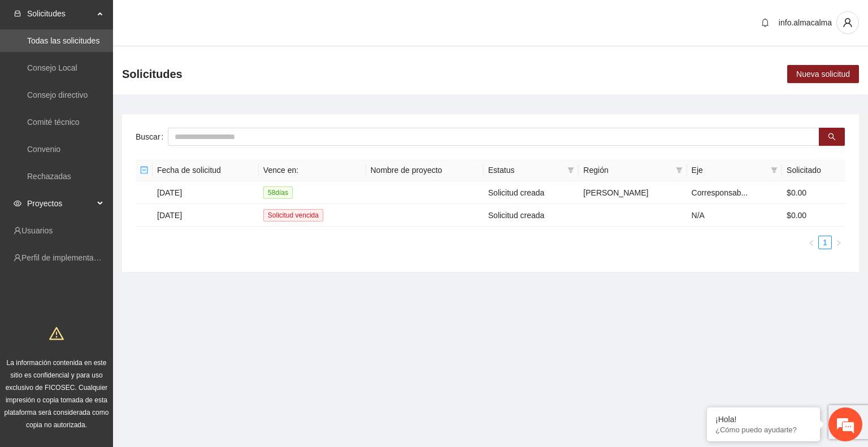 The height and width of the screenshot is (447, 868). Describe the element at coordinates (56, 334) in the screenshot. I see `span: warning` at that location.